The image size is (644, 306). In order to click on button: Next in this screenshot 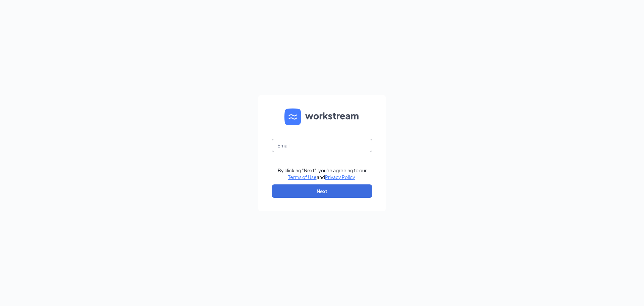, I will do `click(322, 192)`.